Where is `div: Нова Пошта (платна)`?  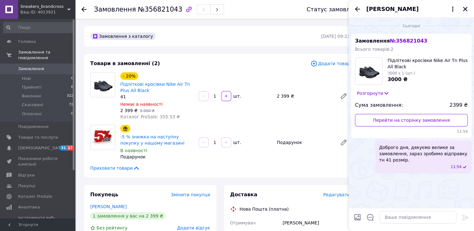
div: Нова Пошта (платна) is located at coordinates (264, 209).